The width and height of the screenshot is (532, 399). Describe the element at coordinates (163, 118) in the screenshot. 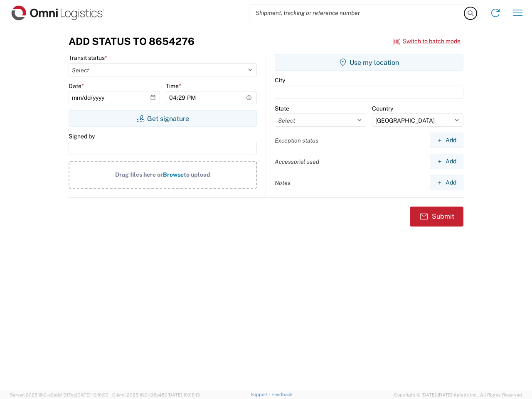

I see `button: Get signature` at that location.